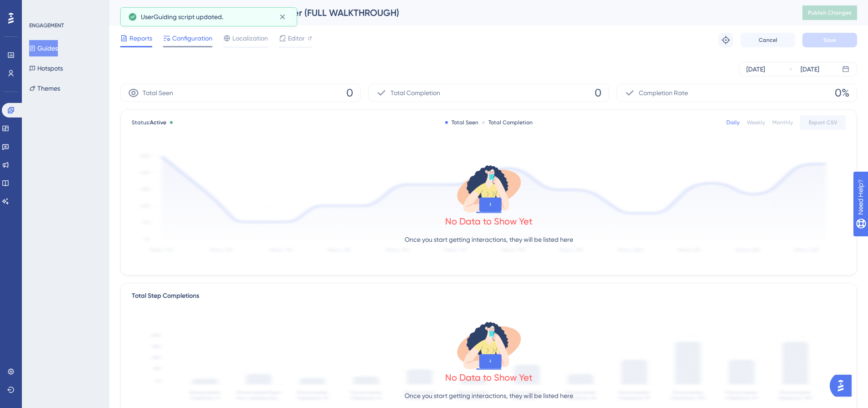 The image size is (868, 408). What do you see at coordinates (768, 40) in the screenshot?
I see `button: Cancel` at bounding box center [768, 40].